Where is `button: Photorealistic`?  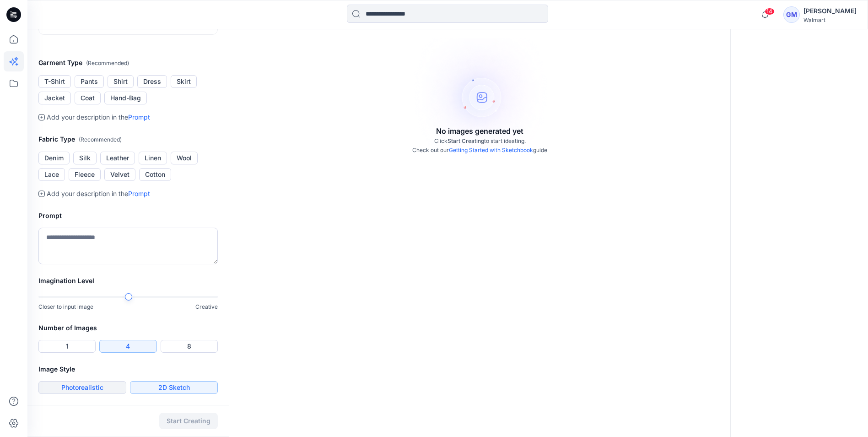
button: Photorealistic is located at coordinates (82, 387).